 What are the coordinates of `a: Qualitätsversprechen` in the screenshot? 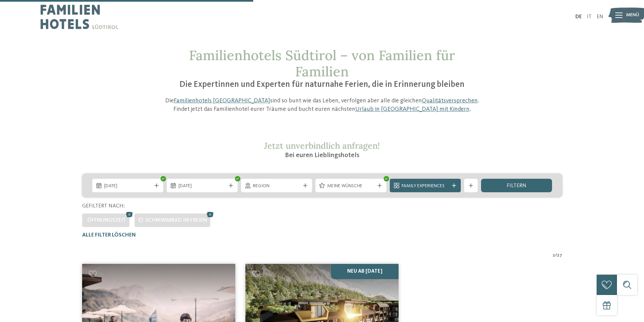 It's located at (450, 100).